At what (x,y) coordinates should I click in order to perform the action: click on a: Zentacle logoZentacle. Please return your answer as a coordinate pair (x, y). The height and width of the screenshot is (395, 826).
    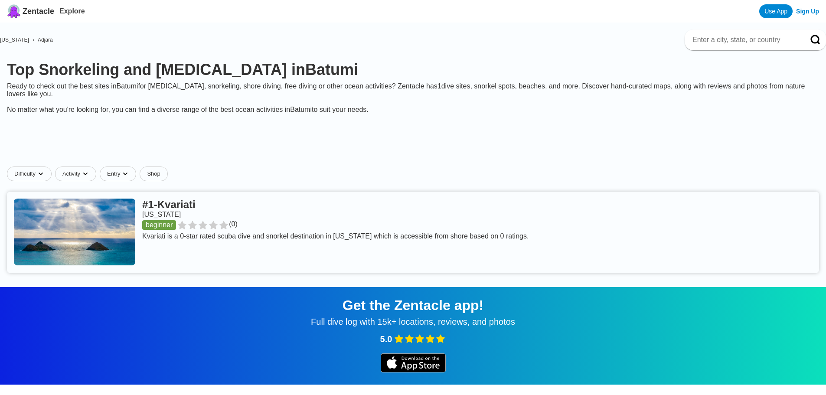
    Looking at the image, I should click on (30, 11).